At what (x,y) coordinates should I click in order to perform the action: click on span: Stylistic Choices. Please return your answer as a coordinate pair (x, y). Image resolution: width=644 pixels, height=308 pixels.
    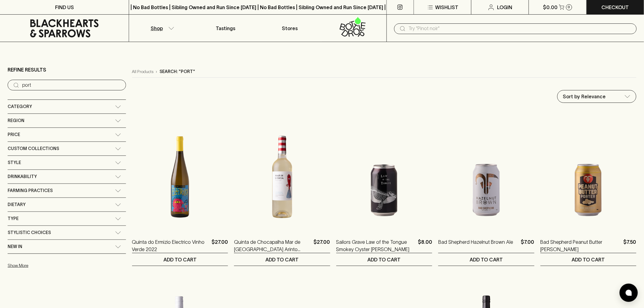
    Looking at the image, I should click on (29, 233).